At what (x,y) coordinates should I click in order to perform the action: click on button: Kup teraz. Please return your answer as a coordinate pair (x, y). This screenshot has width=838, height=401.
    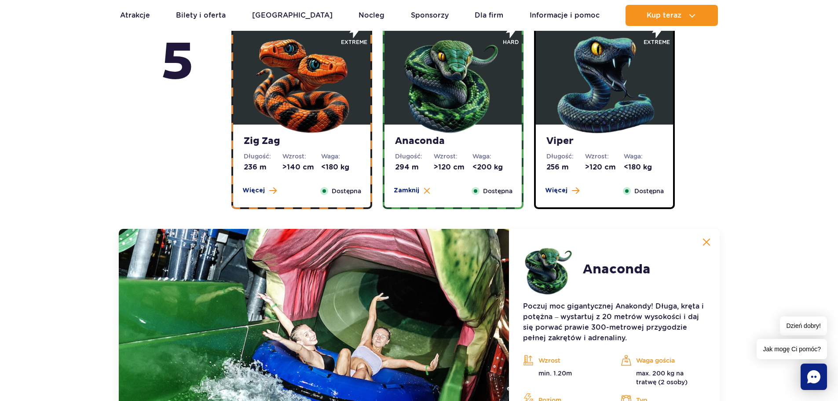
    Looking at the image, I should click on (672, 15).